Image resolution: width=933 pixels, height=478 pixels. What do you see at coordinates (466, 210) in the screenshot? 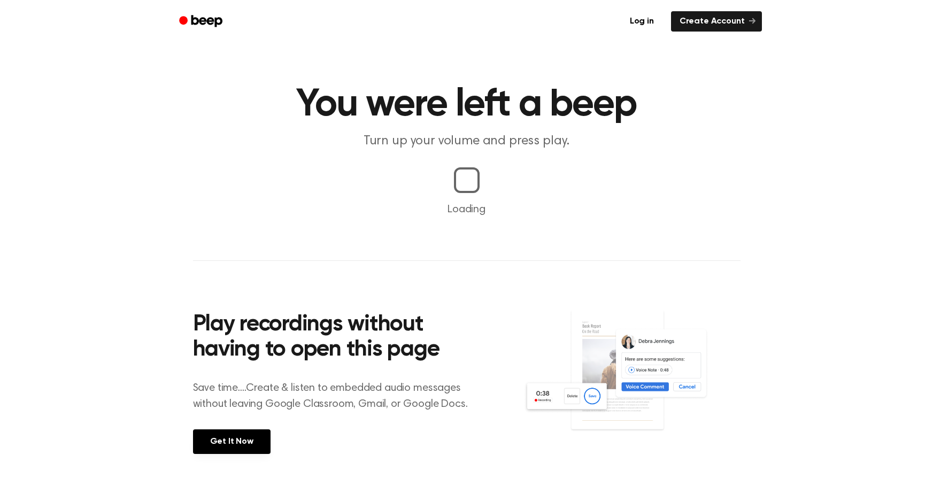
I see `p: Loading` at bounding box center [466, 210].